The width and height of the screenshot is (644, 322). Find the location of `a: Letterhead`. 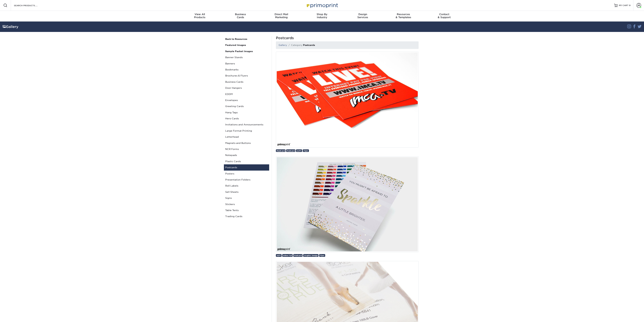

a: Letterhead is located at coordinates (247, 137).